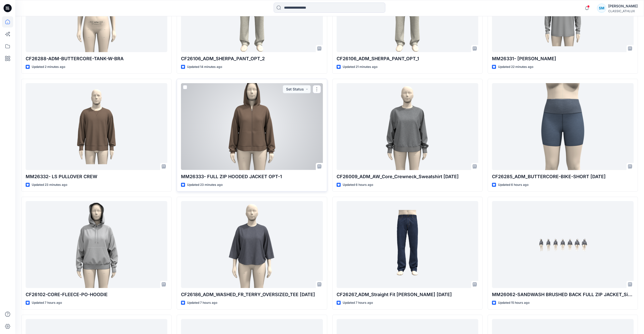 This screenshot has height=334, width=644. I want to click on a: CF26186_ADM_WASHED_FR_TERRY_OVERSIZED_TEE 12OCT25, so click(251, 244).